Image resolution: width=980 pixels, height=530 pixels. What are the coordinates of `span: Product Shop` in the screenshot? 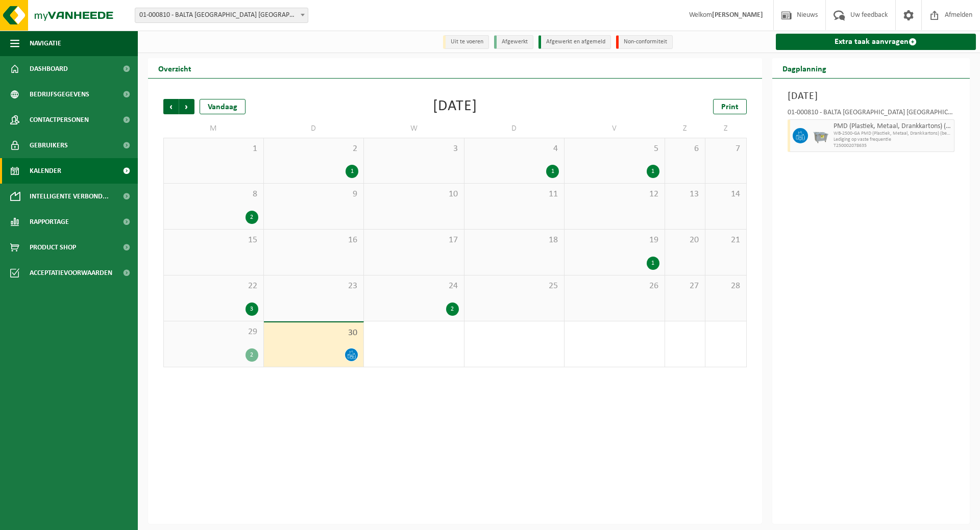 It's located at (52, 247).